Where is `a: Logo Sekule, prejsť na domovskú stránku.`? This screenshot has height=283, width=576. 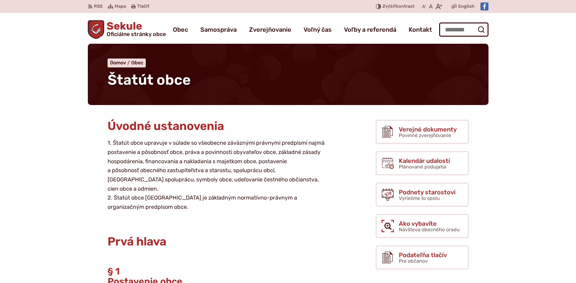 a: Logo Sekule, prejsť na domovskú stránku. is located at coordinates (127, 30).